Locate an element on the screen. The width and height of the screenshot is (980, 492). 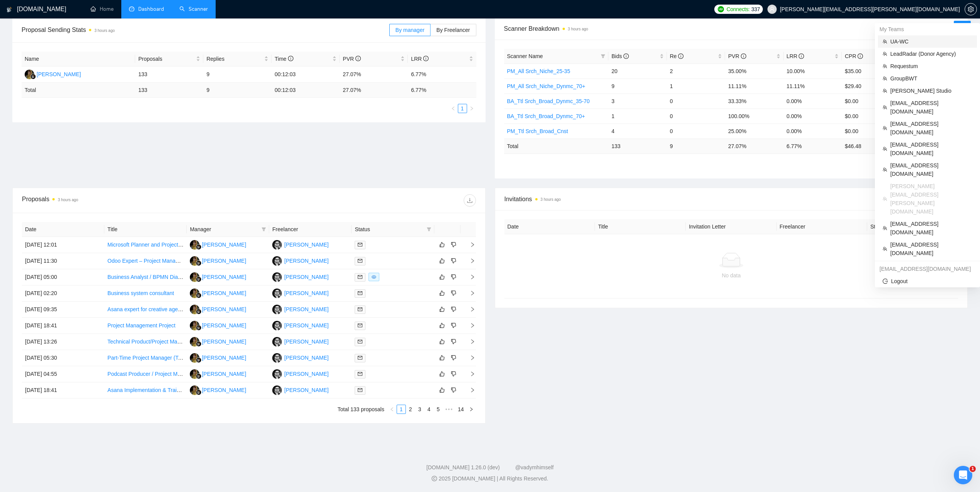
span: Replies is located at coordinates (235, 59).